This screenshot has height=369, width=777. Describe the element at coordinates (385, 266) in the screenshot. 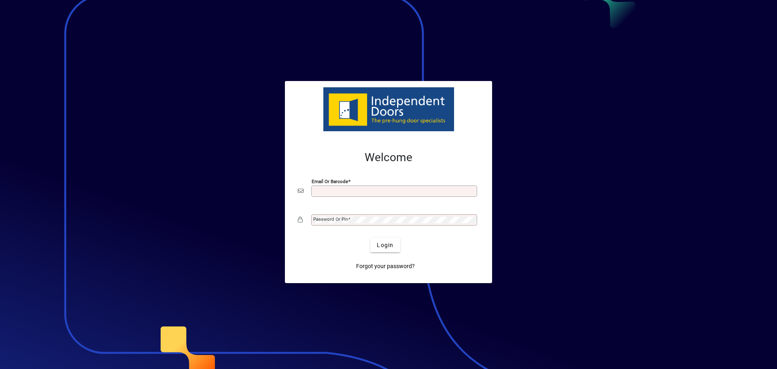

I see `a: Forgot your password?` at that location.